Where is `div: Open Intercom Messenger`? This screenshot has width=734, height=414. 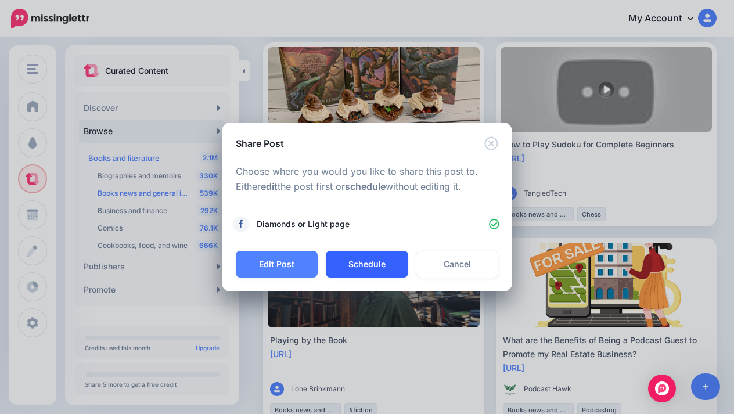
div: Open Intercom Messenger is located at coordinates (662, 388).